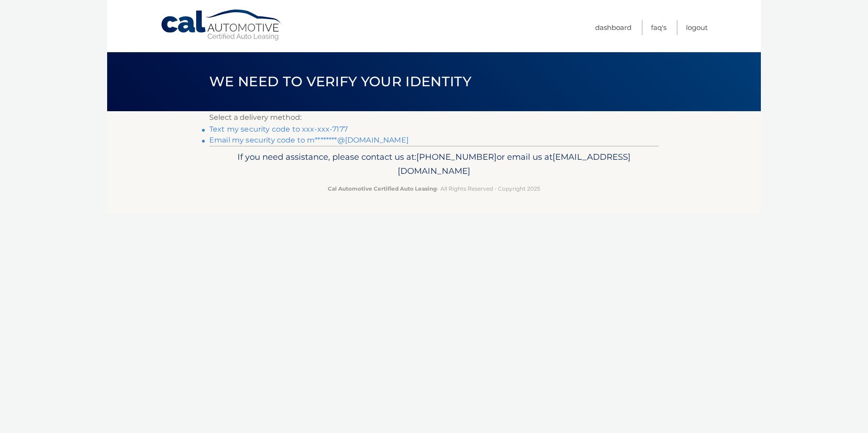 Image resolution: width=868 pixels, height=433 pixels. What do you see at coordinates (613, 27) in the screenshot?
I see `a: Dashboard` at bounding box center [613, 27].